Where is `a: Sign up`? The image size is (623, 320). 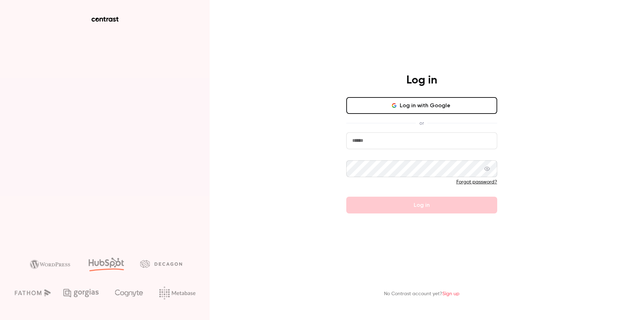 a: Sign up is located at coordinates (450, 294).